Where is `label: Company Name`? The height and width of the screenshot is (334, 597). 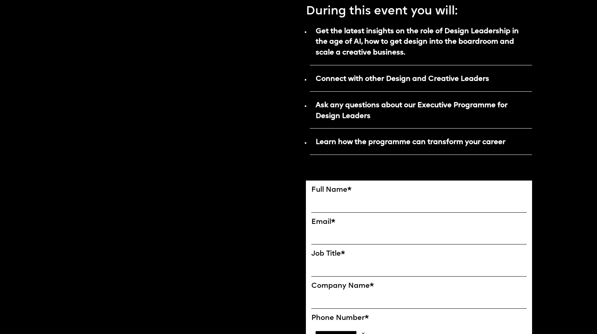 label: Company Name is located at coordinates (419, 286).